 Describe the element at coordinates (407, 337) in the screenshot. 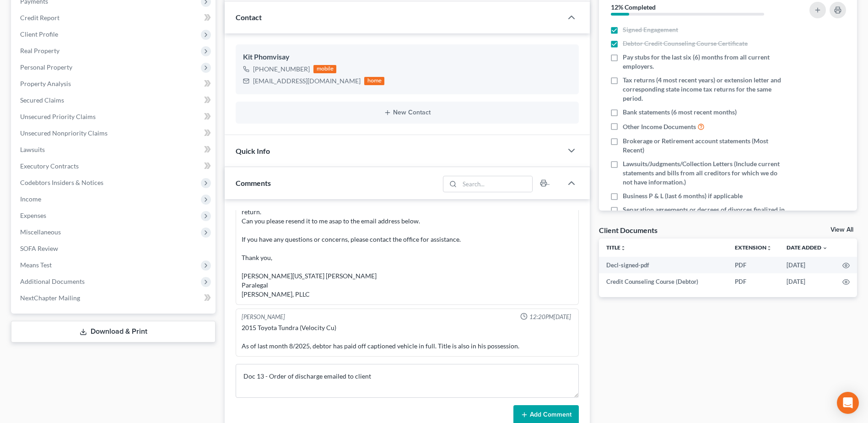

I see `div: 2015 Toyota Tundra (Velocity Cu) As of last month 8/2025, debtor has paid off captioned vehicle i...` at that location.